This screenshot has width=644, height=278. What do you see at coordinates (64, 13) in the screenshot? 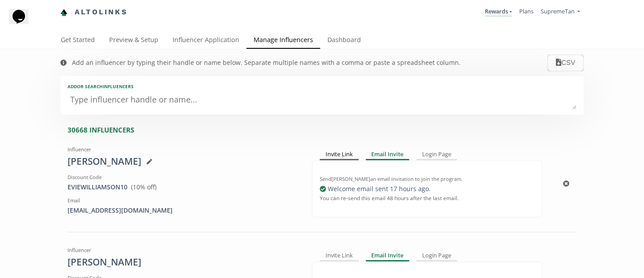
I see `img: favicon-32x32.png` at bounding box center [64, 13].